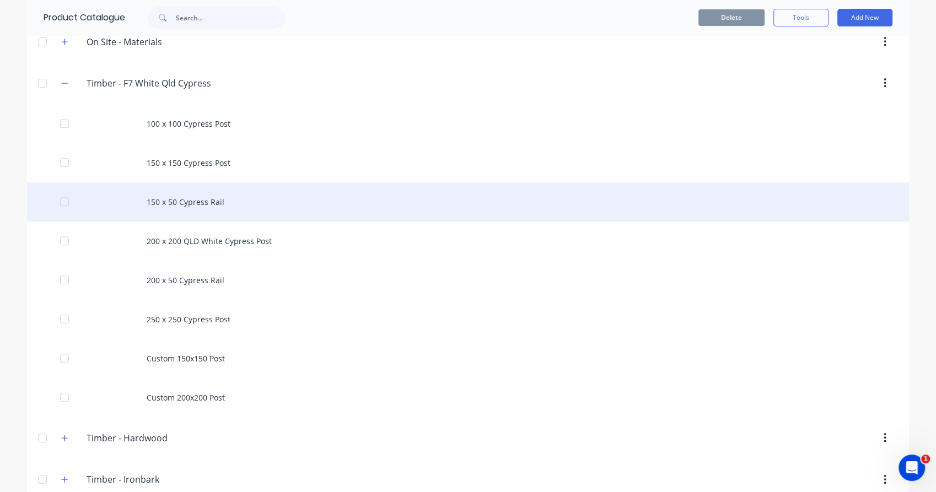 The width and height of the screenshot is (936, 492). Describe the element at coordinates (468, 280) in the screenshot. I see `div: 200 x 50 Cypress Rail` at that location.